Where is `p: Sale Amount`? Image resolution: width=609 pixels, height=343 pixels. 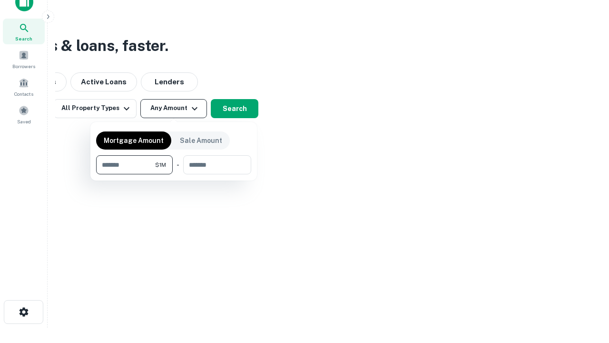
p: Sale Amount is located at coordinates (201, 140).